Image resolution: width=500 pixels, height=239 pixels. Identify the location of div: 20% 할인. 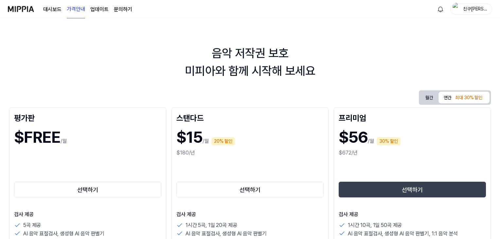
(223, 141).